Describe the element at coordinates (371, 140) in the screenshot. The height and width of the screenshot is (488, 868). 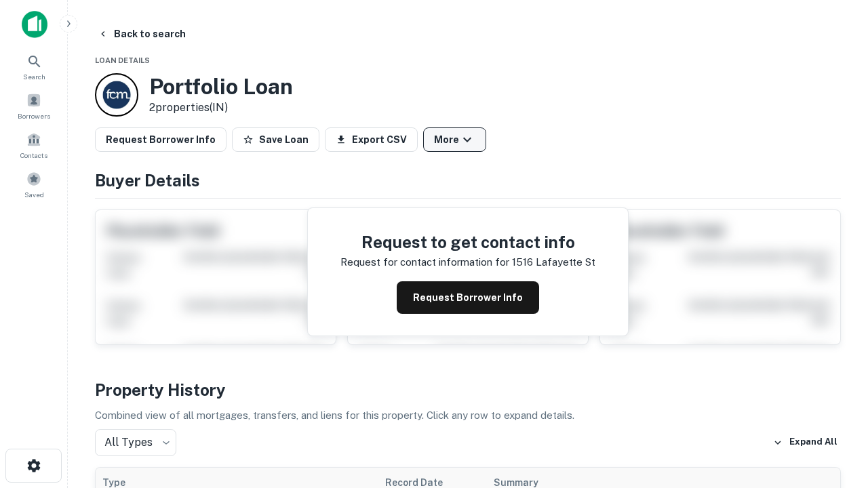
I see `button: Export CSV` at that location.